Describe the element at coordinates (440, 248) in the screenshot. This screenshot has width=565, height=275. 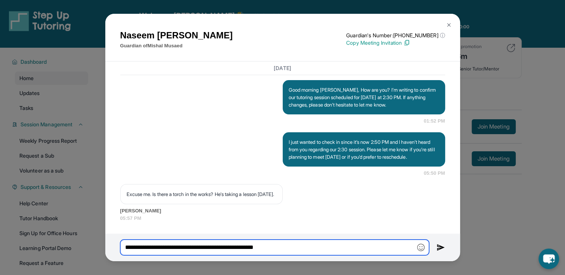
I see `img: Send icon` at that location.